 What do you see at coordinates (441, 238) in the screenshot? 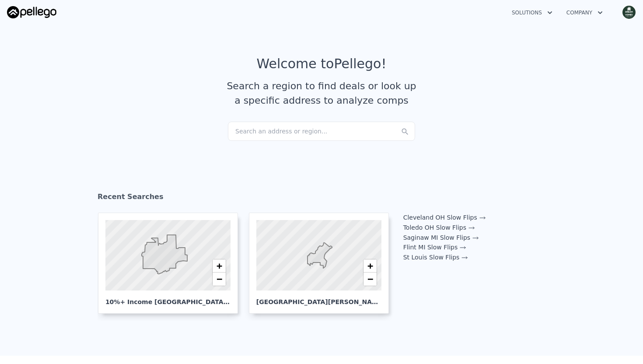
I see `a: Saginaw MI Slow Flips` at bounding box center [441, 238].